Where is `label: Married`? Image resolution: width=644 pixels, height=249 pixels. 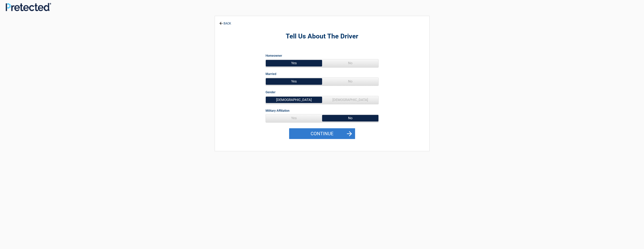
label: Married is located at coordinates (271, 74).